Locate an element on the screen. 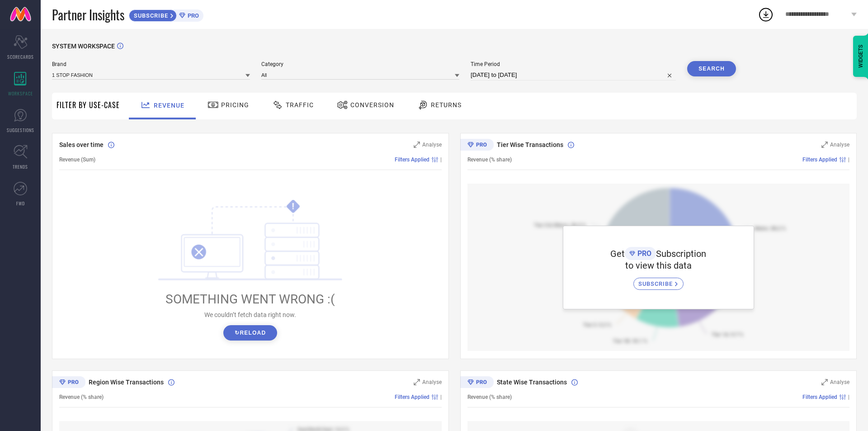  span: FWD is located at coordinates (20, 203).